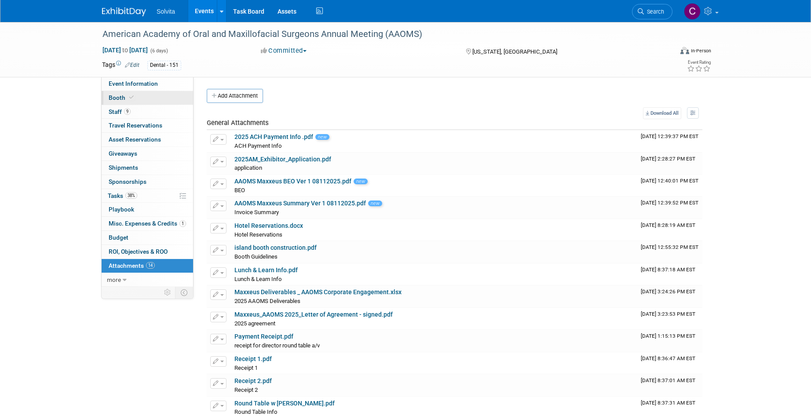 The height and width of the screenshot is (416, 811). Describe the element at coordinates (269, 226) in the screenshot. I see `a: Hotel Reservations.docx` at that location.